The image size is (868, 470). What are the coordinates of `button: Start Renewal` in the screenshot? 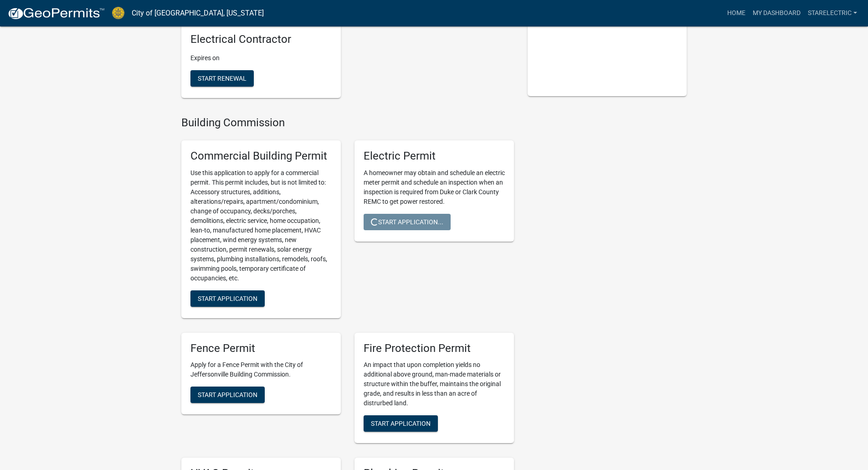 It's located at (222, 78).